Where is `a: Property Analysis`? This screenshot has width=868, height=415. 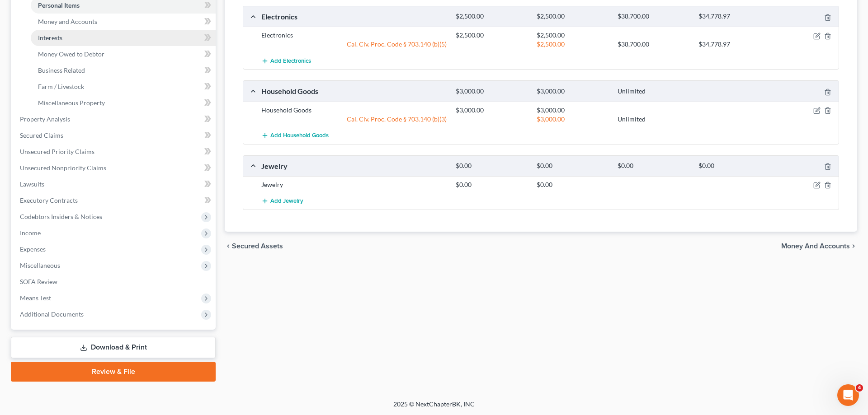
a: Property Analysis is located at coordinates (114, 120).